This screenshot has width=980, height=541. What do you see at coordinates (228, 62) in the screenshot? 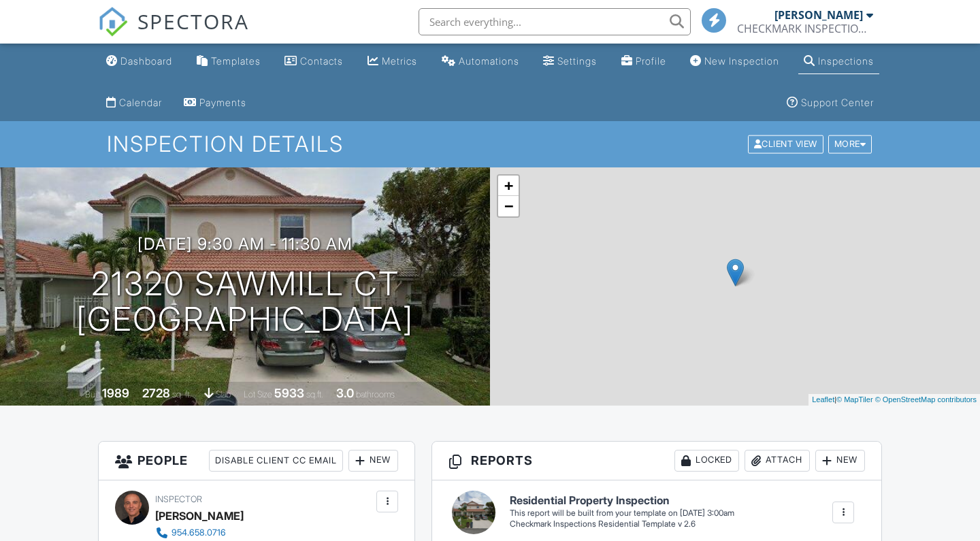
I see `a: Templates` at bounding box center [228, 62].